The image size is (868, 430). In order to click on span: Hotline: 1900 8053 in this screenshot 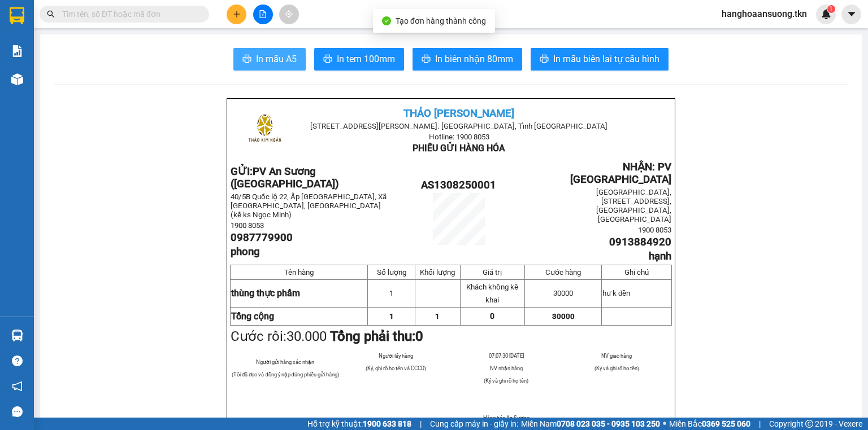, I will do `click(459, 136)`.